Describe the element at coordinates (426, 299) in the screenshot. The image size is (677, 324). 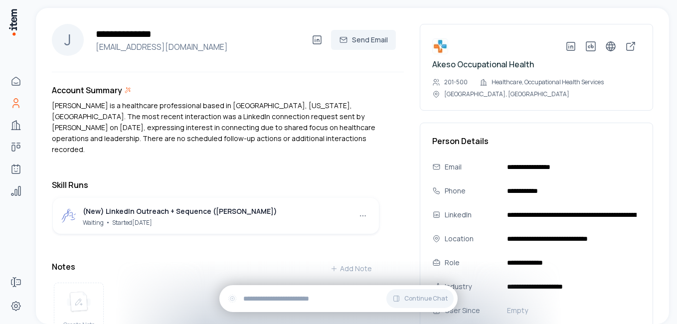
I see `span: Continue Chat` at that location.